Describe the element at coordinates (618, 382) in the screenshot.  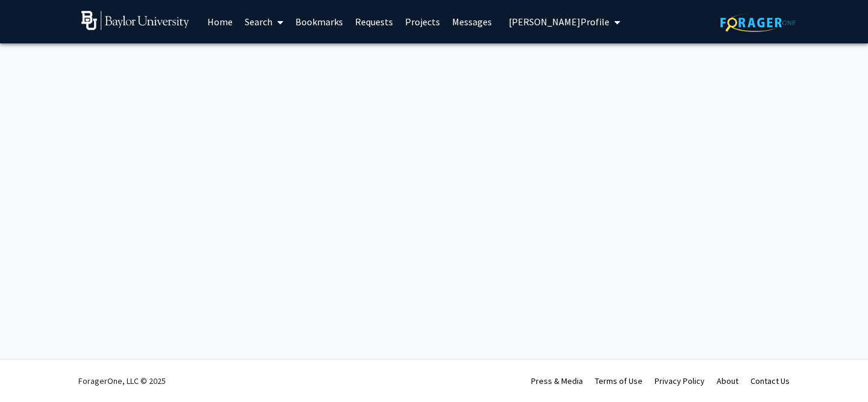
I see `a: Terms of Use` at that location.